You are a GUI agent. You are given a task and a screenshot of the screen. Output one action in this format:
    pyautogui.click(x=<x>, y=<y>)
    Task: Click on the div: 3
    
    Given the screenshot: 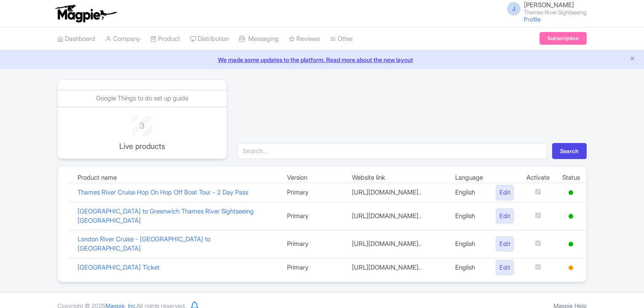 What is the action you would take?
    pyautogui.click(x=142, y=124)
    